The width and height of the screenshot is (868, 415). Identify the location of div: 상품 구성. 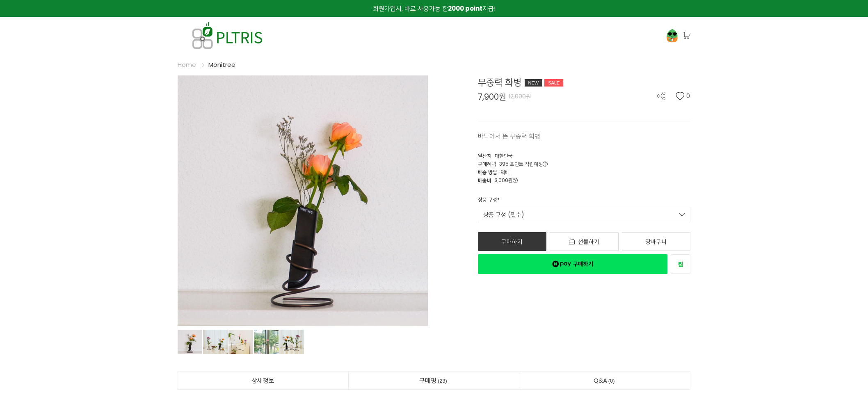
(489, 202).